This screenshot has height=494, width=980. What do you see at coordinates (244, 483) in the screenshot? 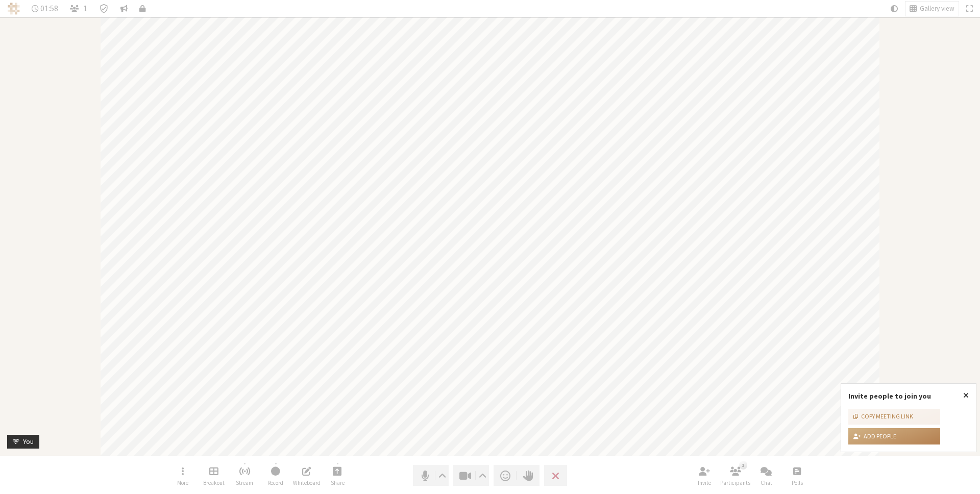
I see `span: Stream` at bounding box center [244, 483].